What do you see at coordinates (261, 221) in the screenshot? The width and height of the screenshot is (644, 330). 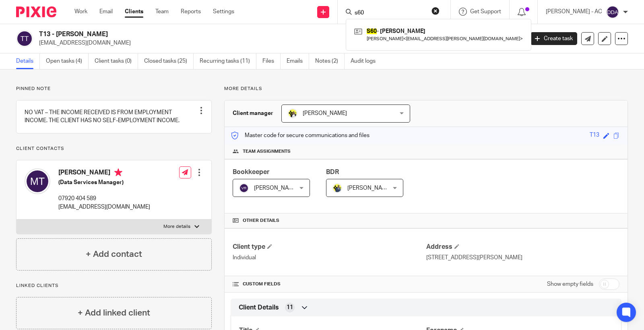 I see `span: Other details` at bounding box center [261, 221].